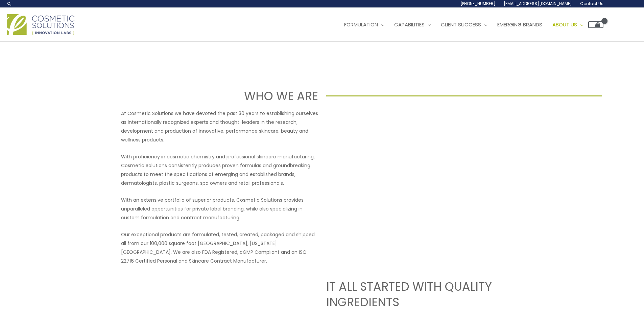 The width and height of the screenshot is (644, 311). Describe the element at coordinates (596, 25) in the screenshot. I see `a: View Shopping Cart, empty` at that location.